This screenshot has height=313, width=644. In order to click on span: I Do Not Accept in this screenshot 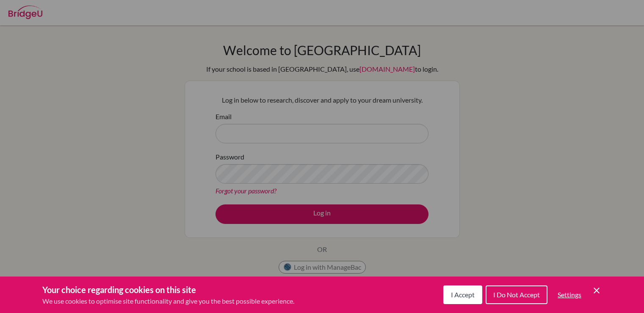, I will do `click(516, 294)`.